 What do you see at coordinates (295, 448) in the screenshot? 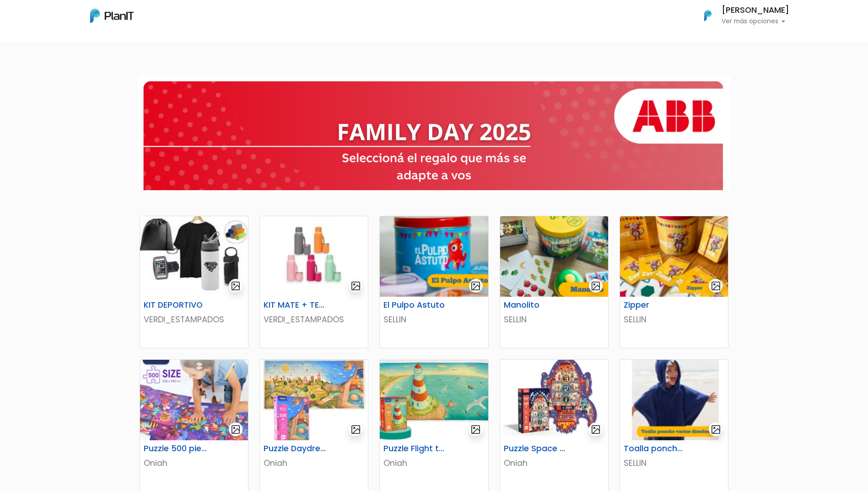
I see `h6: Puzzle Daydreamer` at bounding box center [295, 448].